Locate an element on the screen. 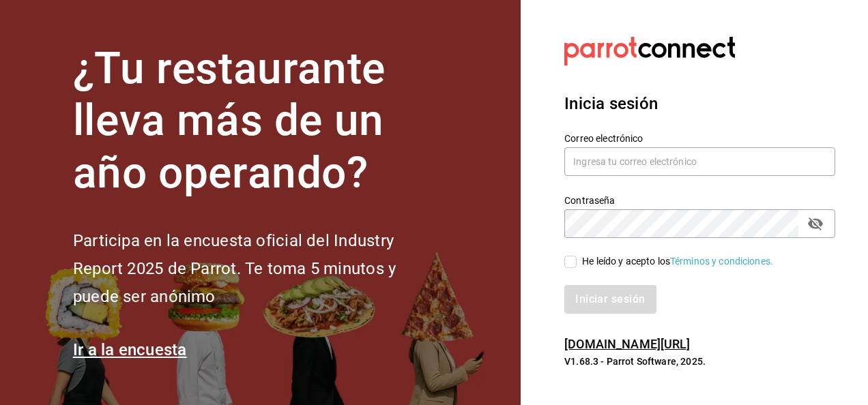  a: Términos y condiciones. is located at coordinates (721, 261).